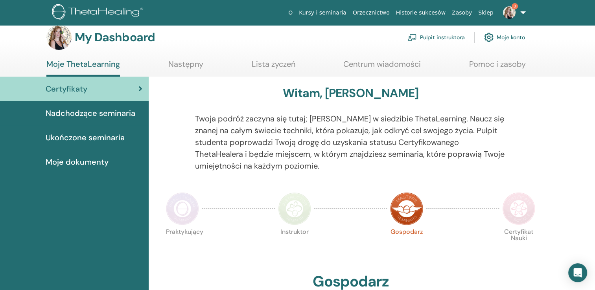  What do you see at coordinates (185, 67) in the screenshot?
I see `a: Następny` at bounding box center [185, 67].